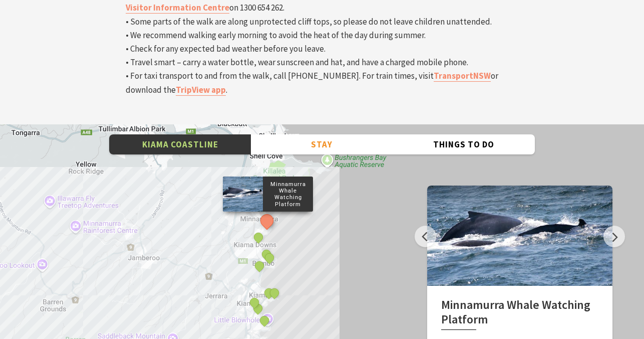 Image resolution: width=644 pixels, height=339 pixels. Describe the element at coordinates (520, 314) in the screenshot. I see `h2: Minnamurra Whale Watching Platform` at that location.